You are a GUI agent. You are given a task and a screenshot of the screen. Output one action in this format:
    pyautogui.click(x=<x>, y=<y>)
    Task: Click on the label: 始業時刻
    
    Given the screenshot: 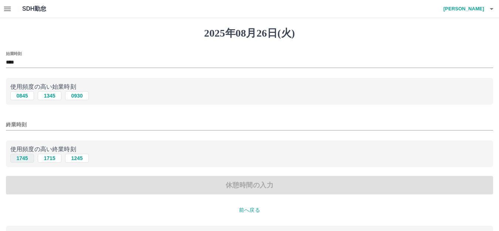 What is the action you would take?
    pyautogui.click(x=14, y=53)
    